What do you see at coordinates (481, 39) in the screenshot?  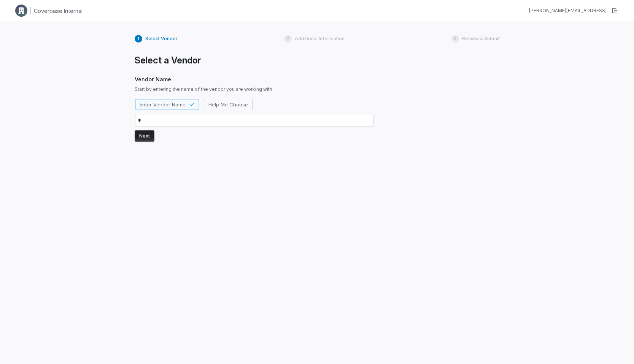 I see `span: Review & Submit` at bounding box center [481, 39].